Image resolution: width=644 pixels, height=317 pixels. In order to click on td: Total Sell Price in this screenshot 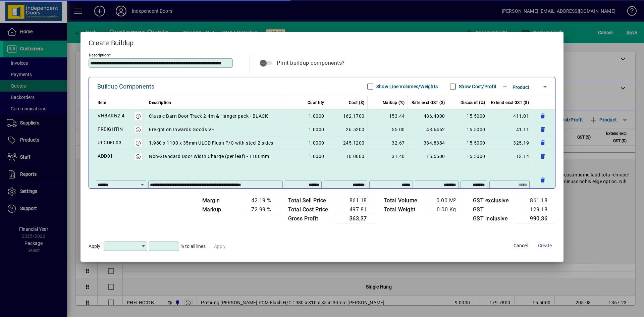, I will do `click(310, 200)`.